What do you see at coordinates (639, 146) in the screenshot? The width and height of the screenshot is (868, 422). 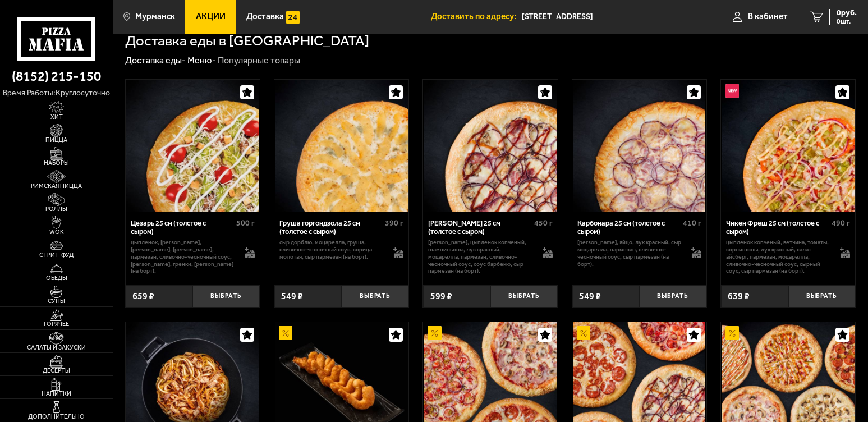 I see `a: Карбонара 25 см (толстое с сыром)` at bounding box center [639, 146].